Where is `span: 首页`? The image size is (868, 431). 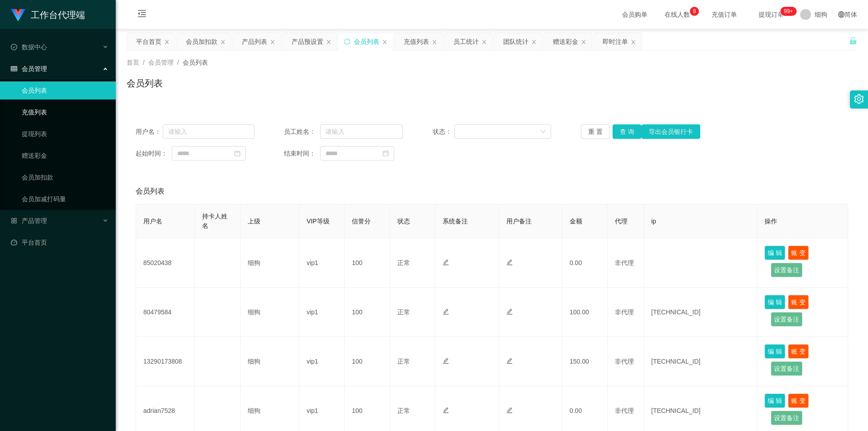 span: 首页 is located at coordinates (133, 62).